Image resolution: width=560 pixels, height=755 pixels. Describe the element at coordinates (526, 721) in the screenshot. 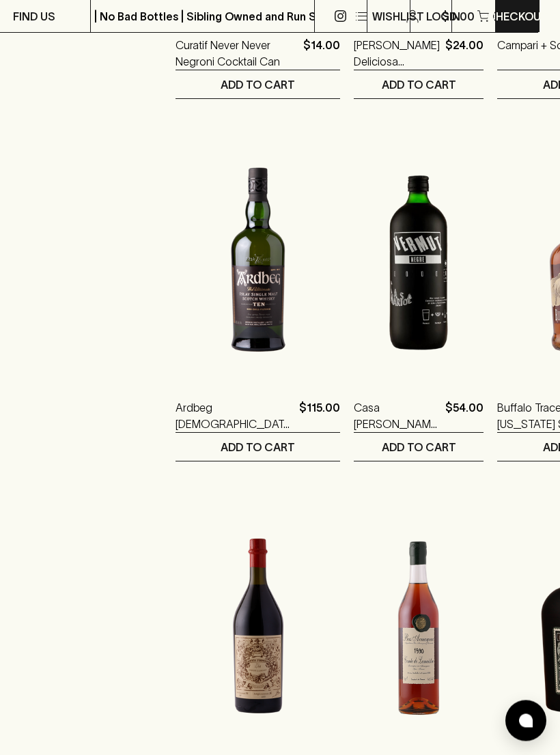

I see `img: bubble-icon` at that location.